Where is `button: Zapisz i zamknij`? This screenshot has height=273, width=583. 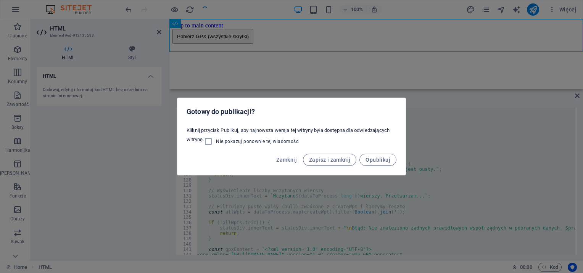
button: Zapisz i zamknij is located at coordinates (330, 160).